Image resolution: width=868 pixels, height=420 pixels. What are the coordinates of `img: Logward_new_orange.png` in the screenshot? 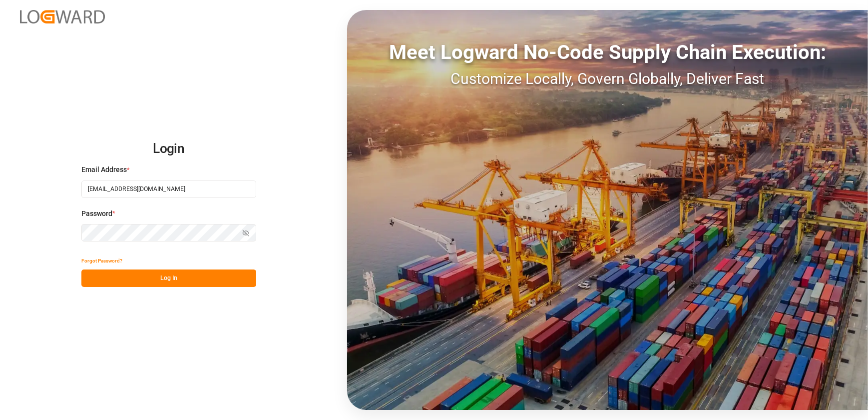 It's located at (62, 16).